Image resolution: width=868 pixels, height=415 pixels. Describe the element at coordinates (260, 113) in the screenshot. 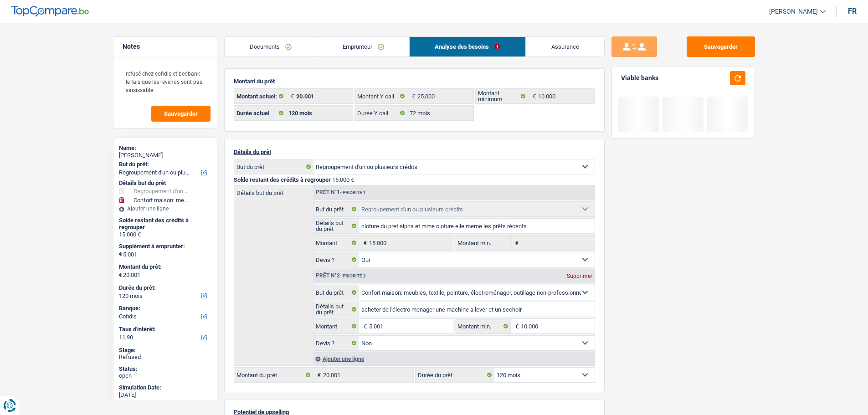

I see `label: Durée actuel` at that location.